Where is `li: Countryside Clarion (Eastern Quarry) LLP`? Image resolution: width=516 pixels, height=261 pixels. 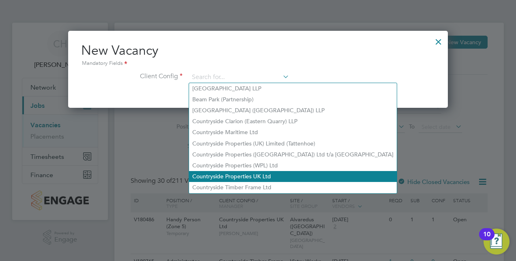
li: Countryside Clarion (Eastern Quarry) LLP is located at coordinates (293, 121).